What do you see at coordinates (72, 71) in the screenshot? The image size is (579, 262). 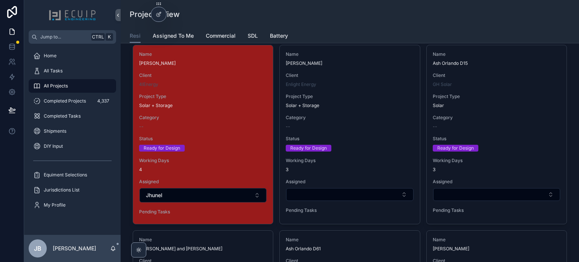 I see `a: All Tasks` at bounding box center [72, 71].